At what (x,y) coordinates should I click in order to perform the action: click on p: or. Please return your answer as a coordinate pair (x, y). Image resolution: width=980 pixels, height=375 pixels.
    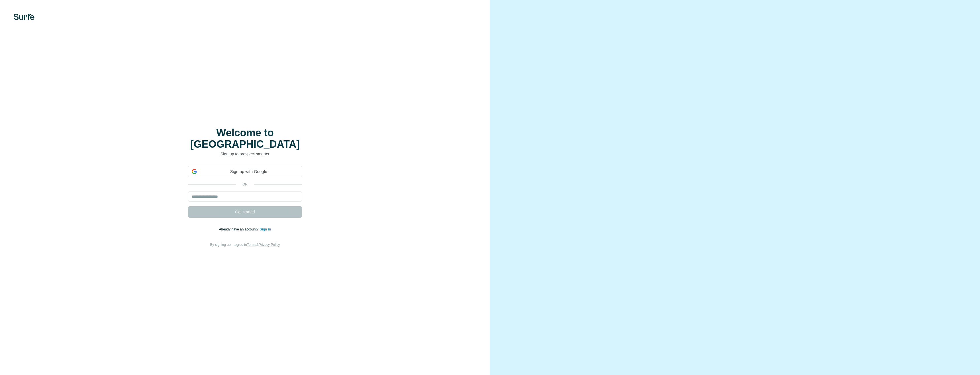
    Looking at the image, I should click on (245, 184).